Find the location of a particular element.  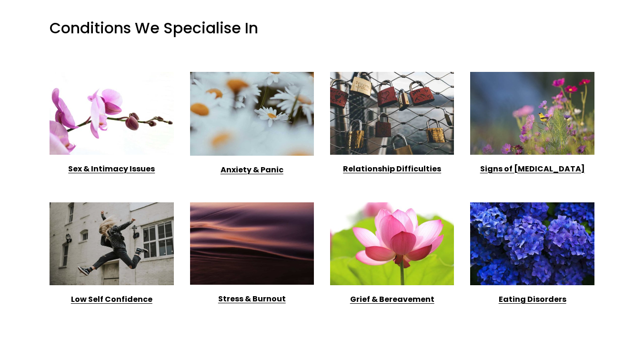

strong: Eating Disorders is located at coordinates (532, 299).